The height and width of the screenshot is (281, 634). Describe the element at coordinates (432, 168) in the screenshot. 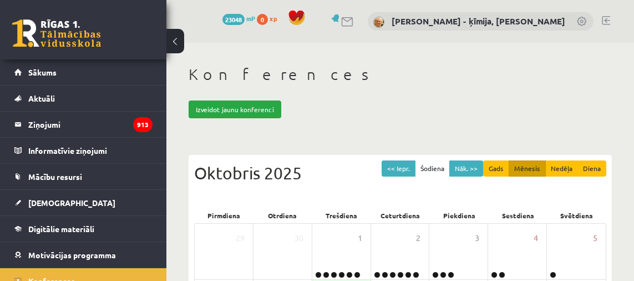

I see `button: Šodiena` at that location.